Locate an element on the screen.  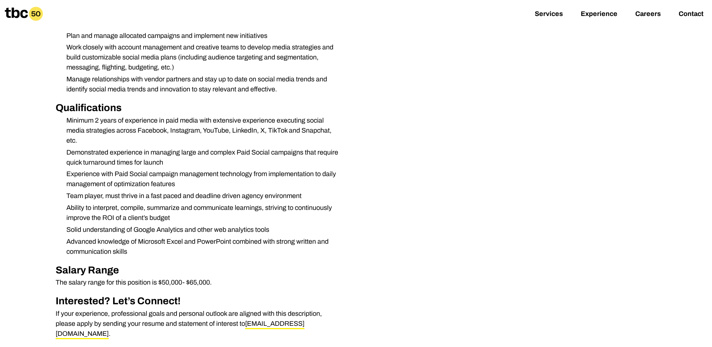
h2: Salary Range is located at coordinates (198, 270).